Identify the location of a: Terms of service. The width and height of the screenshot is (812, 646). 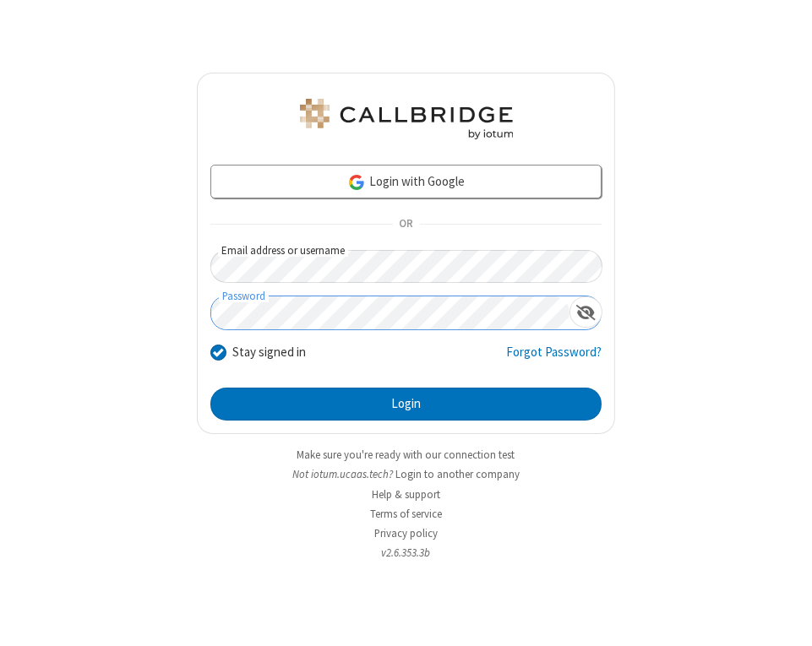
(406, 514).